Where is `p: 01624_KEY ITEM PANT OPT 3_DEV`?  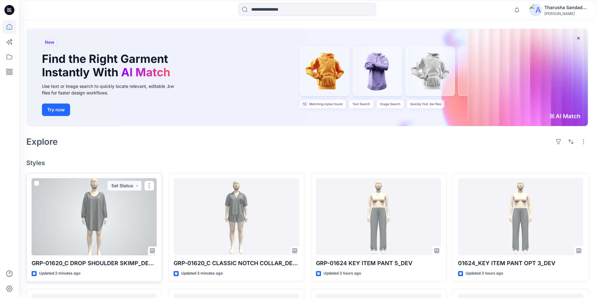 p: 01624_KEY ITEM PANT OPT 3_DEV is located at coordinates (521, 264).